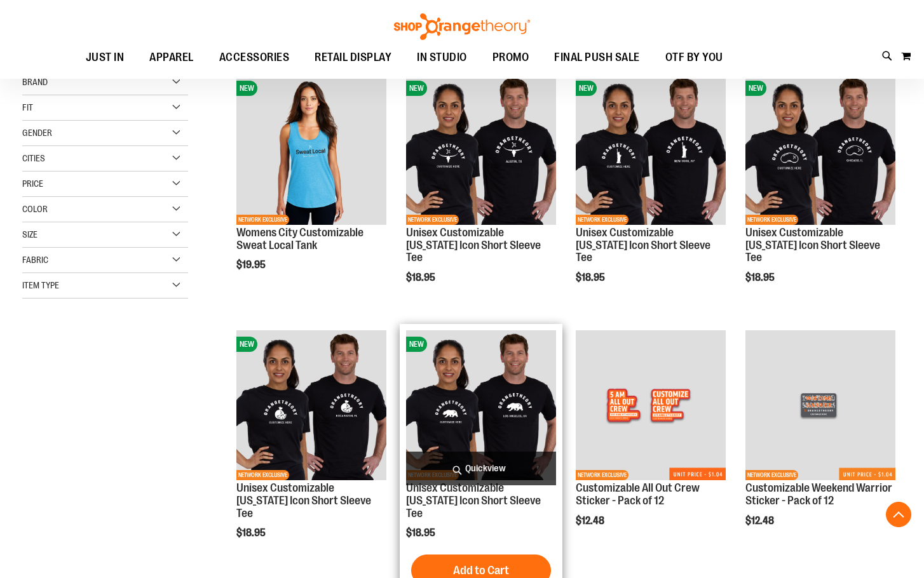 The height and width of the screenshot is (578, 924). I want to click on span: Cities, so click(34, 158).